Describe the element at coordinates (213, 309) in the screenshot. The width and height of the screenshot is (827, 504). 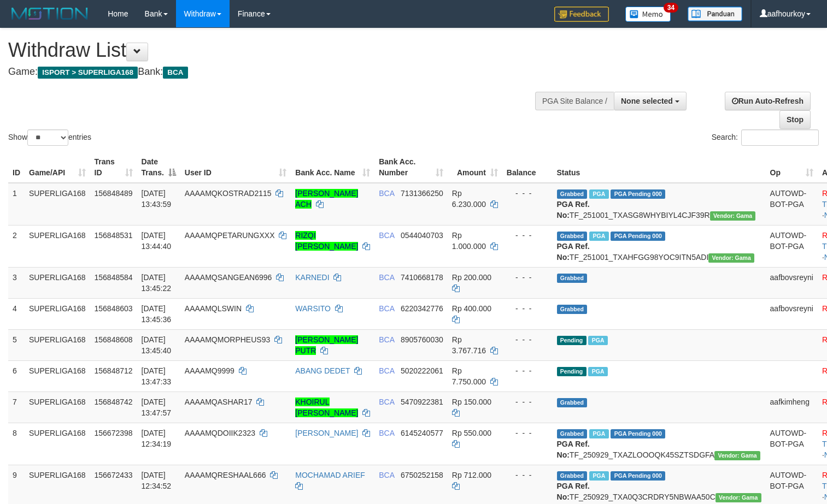
I see `span: AAAAMQLSWIN` at that location.